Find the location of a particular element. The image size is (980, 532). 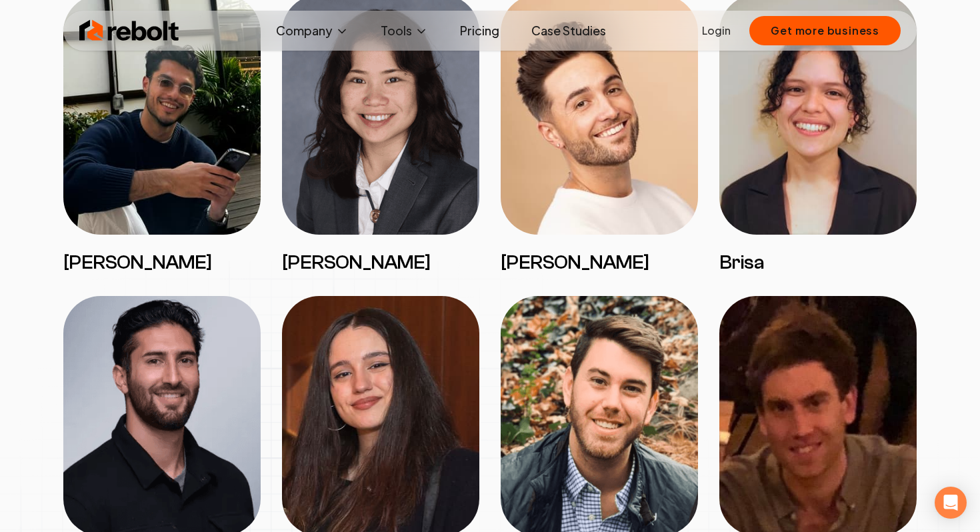

a: Pricing is located at coordinates (480, 31).